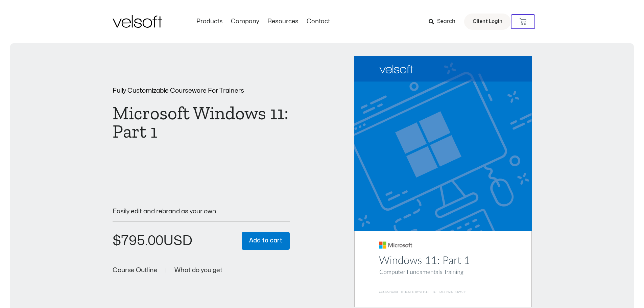 Image resolution: width=644 pixels, height=308 pixels. I want to click on span: Search, so click(447, 21).